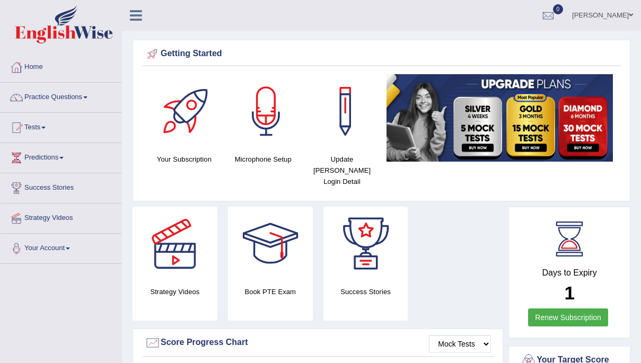 This screenshot has height=363, width=641. I want to click on a: Strategy Videos, so click(61, 217).